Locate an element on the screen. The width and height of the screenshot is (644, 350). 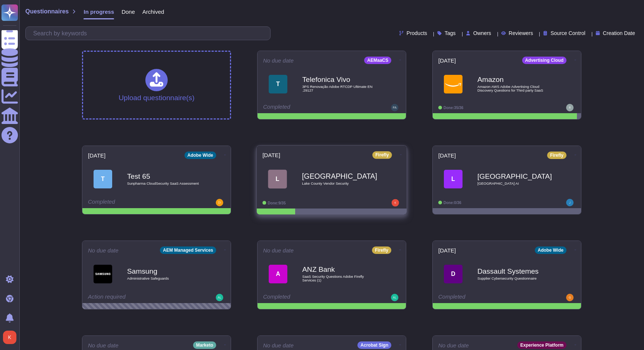
div: Marketo is located at coordinates (205, 345).